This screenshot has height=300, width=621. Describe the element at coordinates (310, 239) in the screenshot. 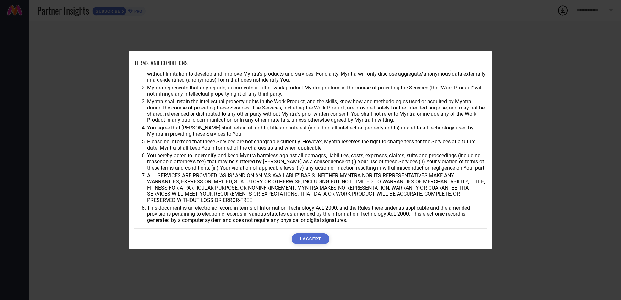

I see `button: I ACCEPT` at that location.